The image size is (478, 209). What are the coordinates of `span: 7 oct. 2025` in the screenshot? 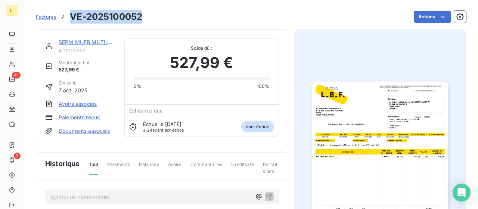 It's located at (73, 90).